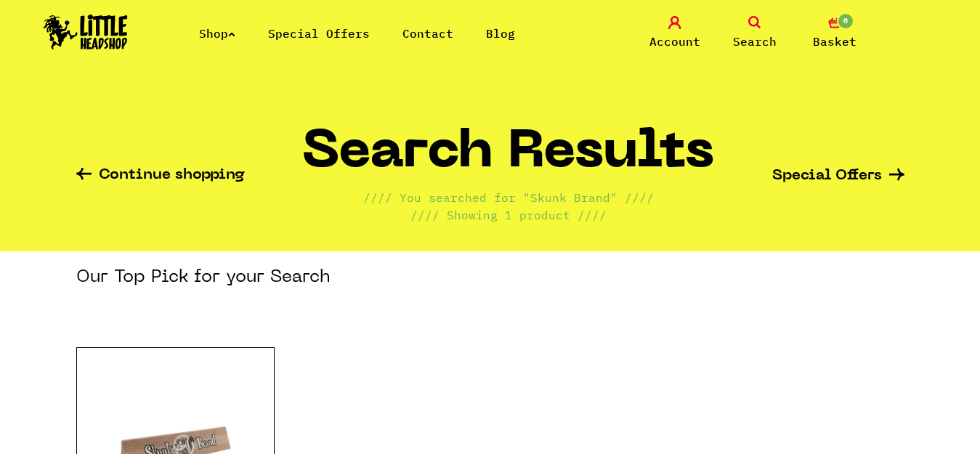 The image size is (980, 454). What do you see at coordinates (217, 34) in the screenshot?
I see `a: Shop` at bounding box center [217, 34].